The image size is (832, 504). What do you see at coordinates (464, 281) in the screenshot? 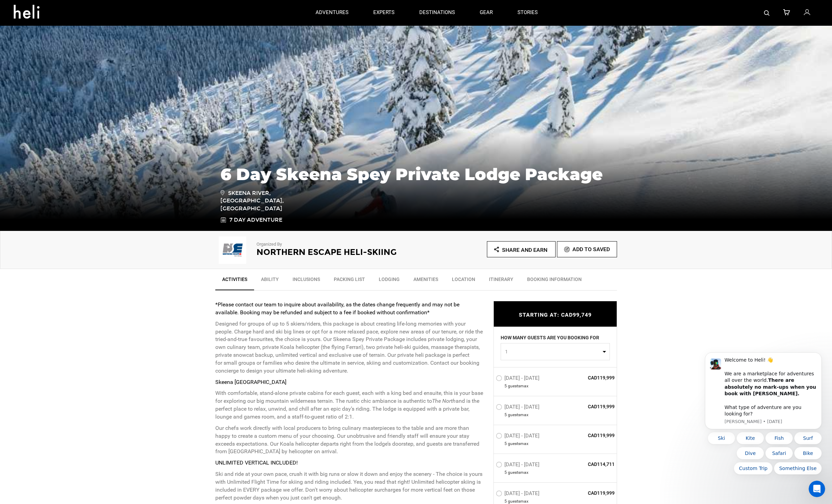
I see `a: Location` at bounding box center [464, 281].